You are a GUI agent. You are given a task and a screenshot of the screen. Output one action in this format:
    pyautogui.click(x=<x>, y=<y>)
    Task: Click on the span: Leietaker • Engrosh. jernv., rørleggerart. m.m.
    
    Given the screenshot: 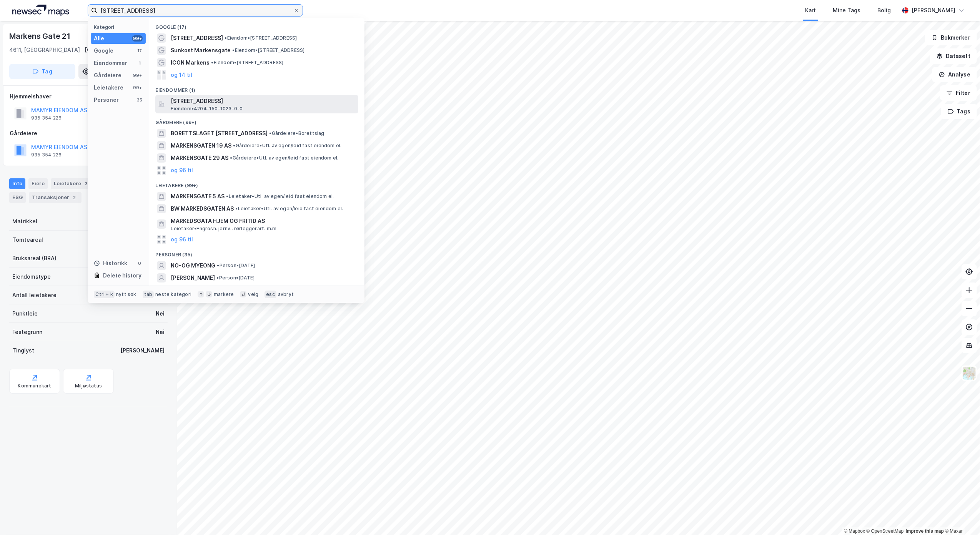 What is the action you would take?
    pyautogui.click(x=224, y=229)
    